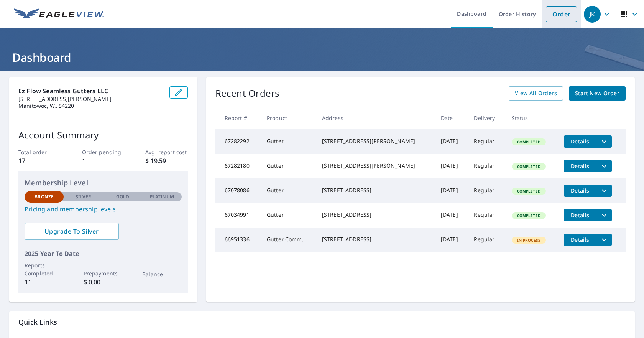 The height and width of the screenshot is (338, 644). What do you see at coordinates (72, 231) in the screenshot?
I see `a: Upgrade To Silver` at bounding box center [72, 231].